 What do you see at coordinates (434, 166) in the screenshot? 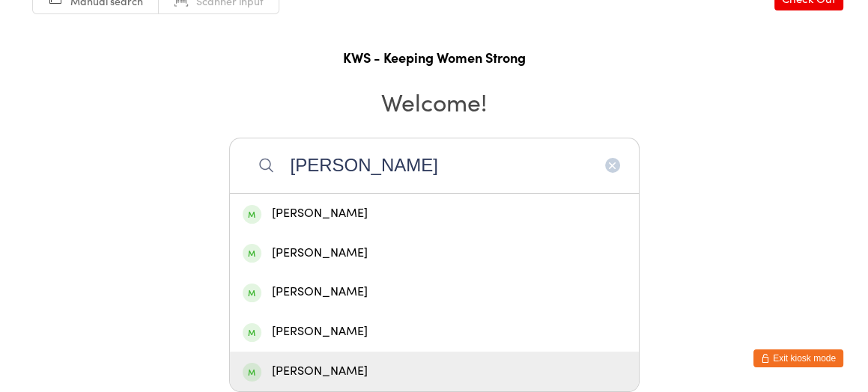
I see `input: Search` at bounding box center [434, 166].